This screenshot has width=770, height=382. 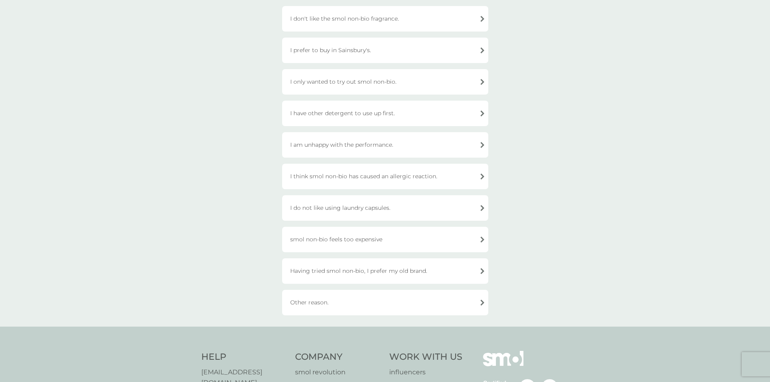 I want to click on div: I do not like using laundry capsules., so click(x=385, y=208).